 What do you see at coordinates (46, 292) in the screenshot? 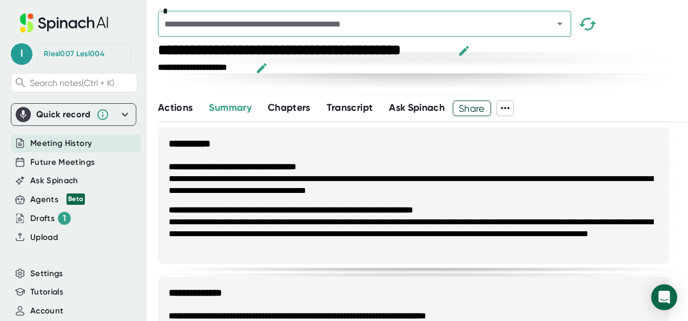
I see `button: Tutorials` at bounding box center [46, 292].